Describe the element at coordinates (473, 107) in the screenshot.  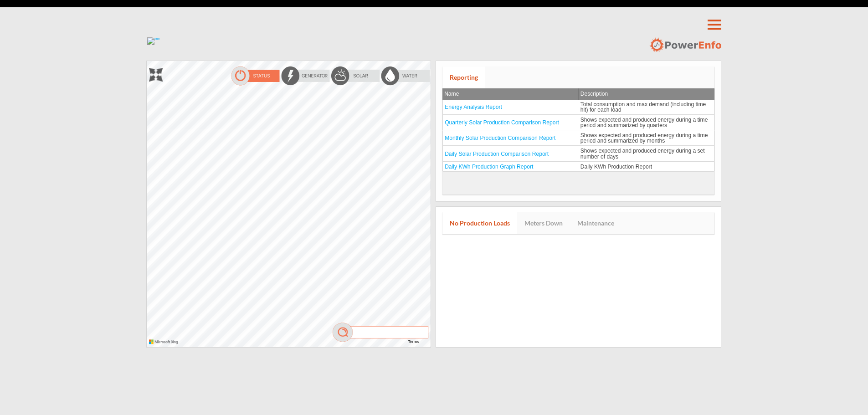
I see `a: Energy Analysis Report` at that location.